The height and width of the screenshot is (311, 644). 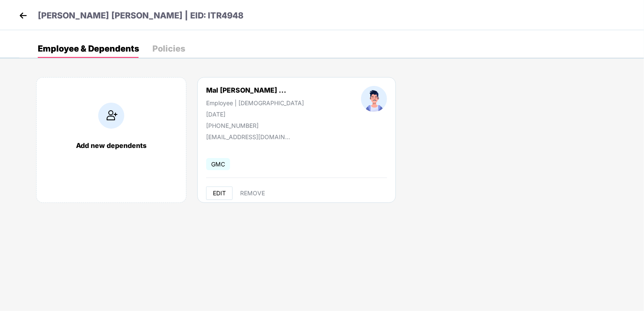 What do you see at coordinates (374, 99) in the screenshot?
I see `img: profileImage` at bounding box center [374, 99].